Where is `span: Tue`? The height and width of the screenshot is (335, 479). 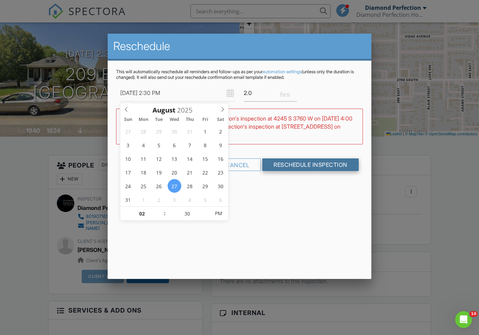
span: Tue is located at coordinates (159, 120).